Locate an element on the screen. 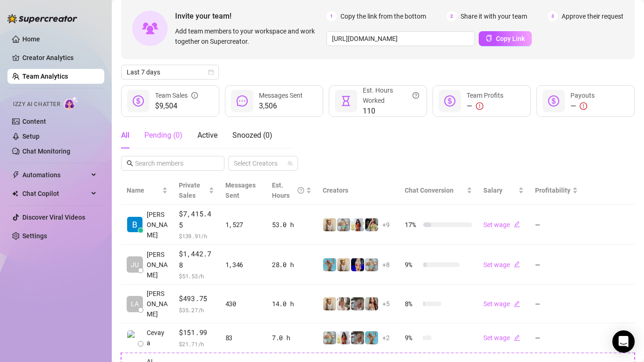 This screenshot has height=362, width=644. span: $7,415.45 is located at coordinates (196, 219).